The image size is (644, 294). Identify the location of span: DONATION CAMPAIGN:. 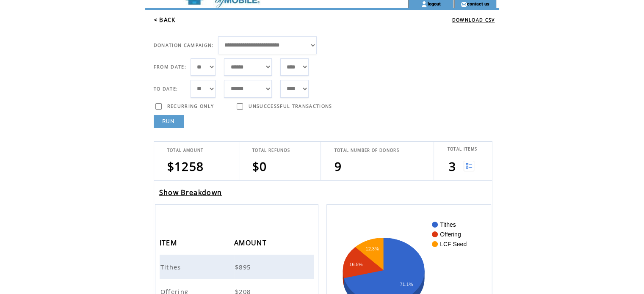
(184, 45).